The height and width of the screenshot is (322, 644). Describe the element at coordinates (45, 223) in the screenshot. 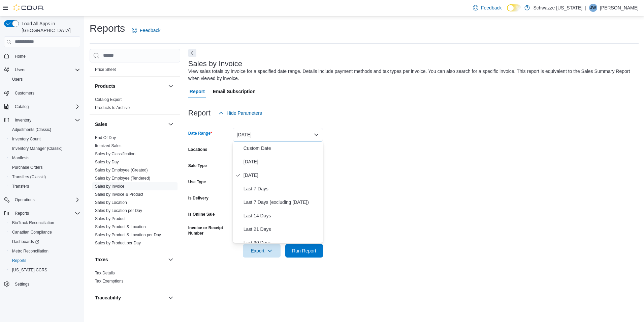

I see `span: BioTrack Reconciliation` at that location.